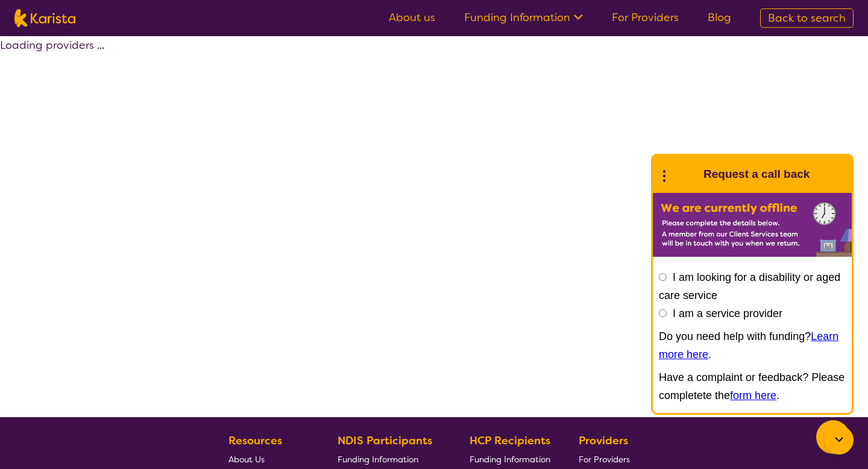 The width and height of the screenshot is (868, 469). I want to click on label: I am looking for a disability or aged care service, so click(749, 287).